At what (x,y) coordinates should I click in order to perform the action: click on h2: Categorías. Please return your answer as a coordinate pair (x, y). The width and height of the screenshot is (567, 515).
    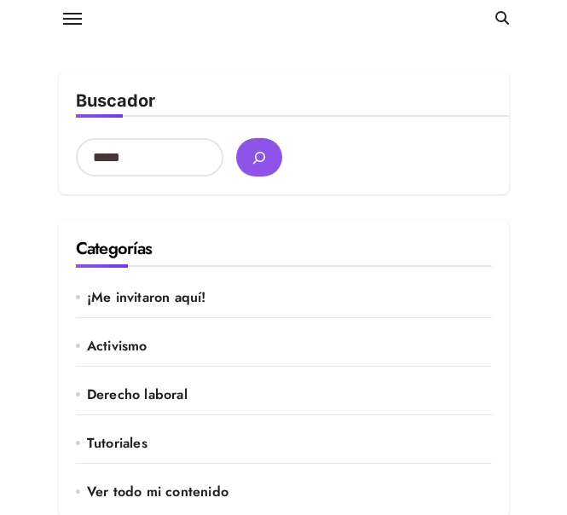
    Looking at the image, I should click on (284, 249).